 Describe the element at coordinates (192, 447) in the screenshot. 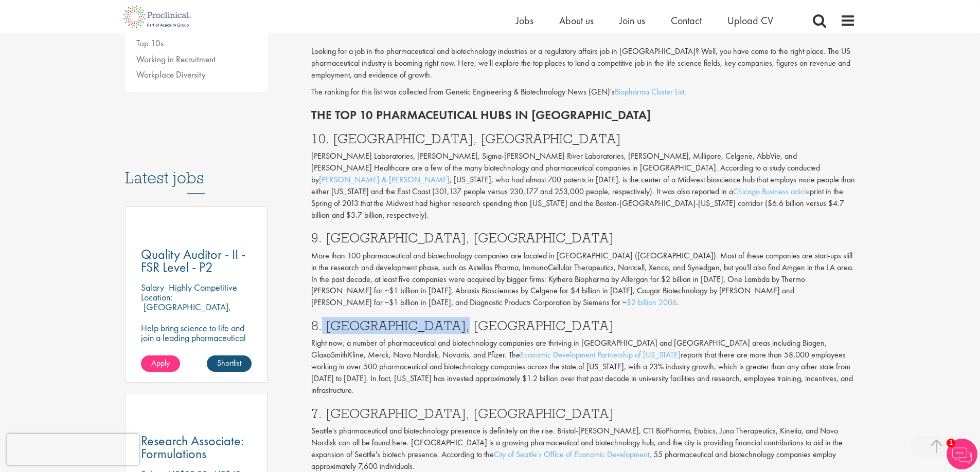

I see `span: Research Associate: Formulations` at that location.